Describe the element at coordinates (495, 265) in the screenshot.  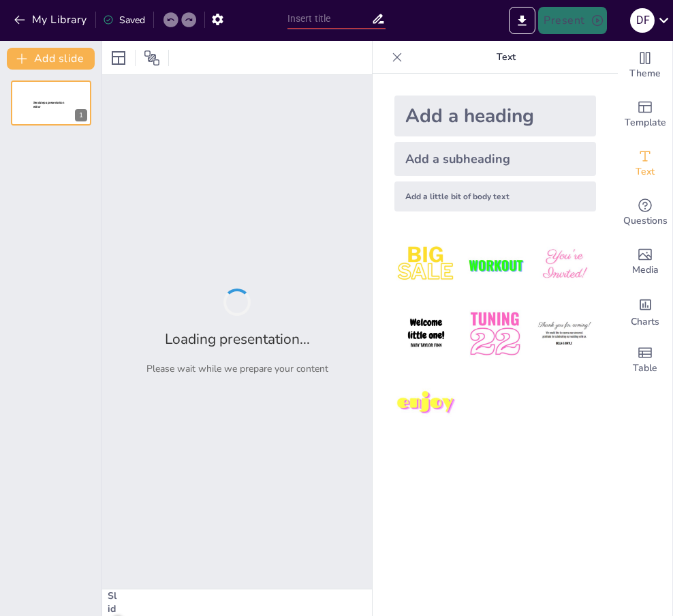
I see `img: 2.jpeg` at that location.